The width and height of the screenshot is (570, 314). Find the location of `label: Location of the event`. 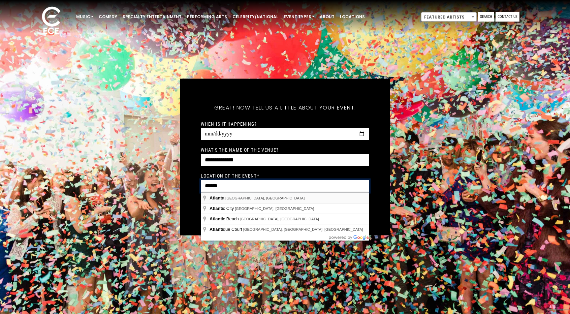

label: Location of the event is located at coordinates (230, 176).